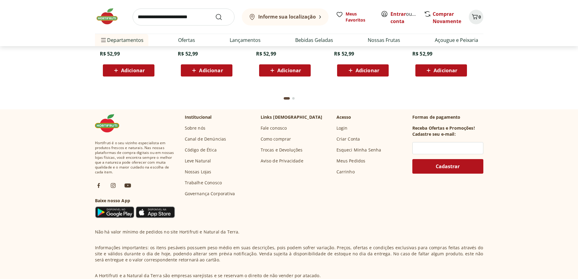  I want to click on button: Menu, so click(103, 40).